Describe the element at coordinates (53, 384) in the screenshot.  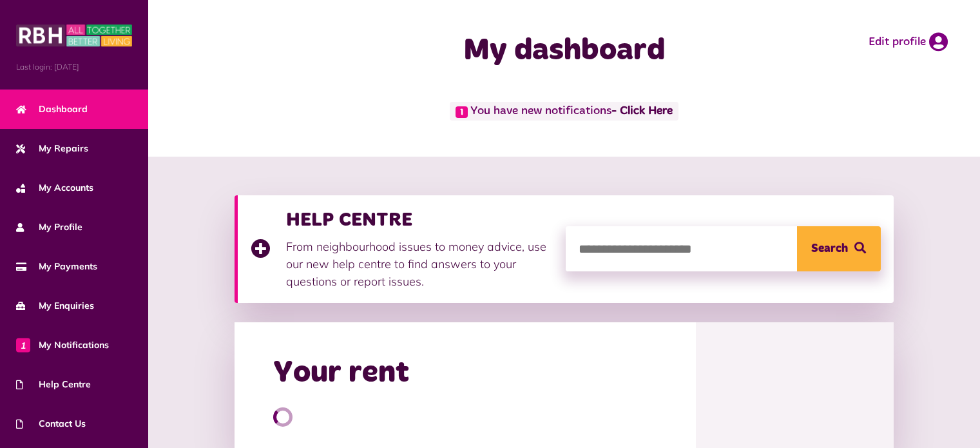
I see `span: Help Centre` at that location.